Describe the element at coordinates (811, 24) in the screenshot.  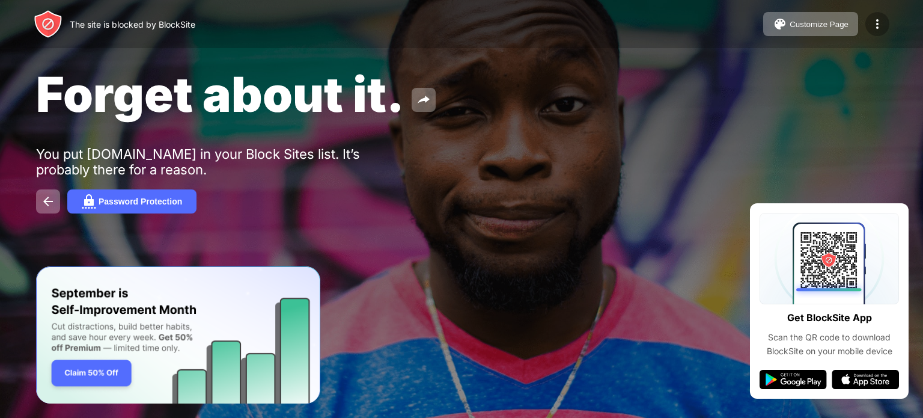
I see `button: Customize Page` at that location.